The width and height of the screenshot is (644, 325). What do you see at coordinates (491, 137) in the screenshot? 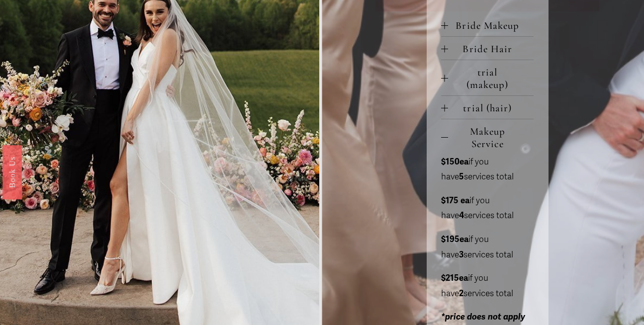
I see `span: Makeup Service` at bounding box center [491, 137].